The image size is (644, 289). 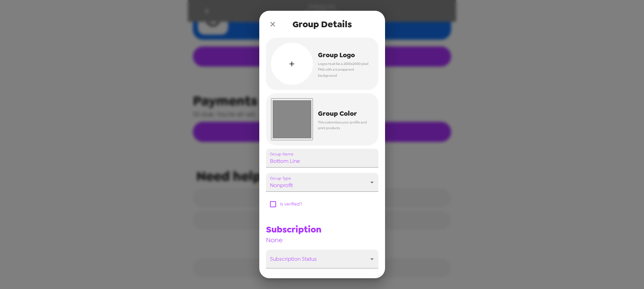 I want to click on button: Group ColorThis customizes your profile and print products, so click(x=322, y=119).